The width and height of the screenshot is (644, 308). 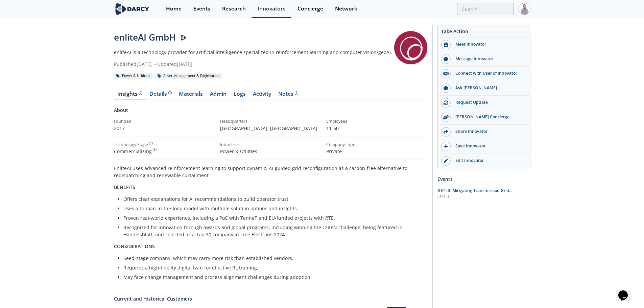 What do you see at coordinates (271, 121) in the screenshot?
I see `div: Headquarters` at bounding box center [271, 121].